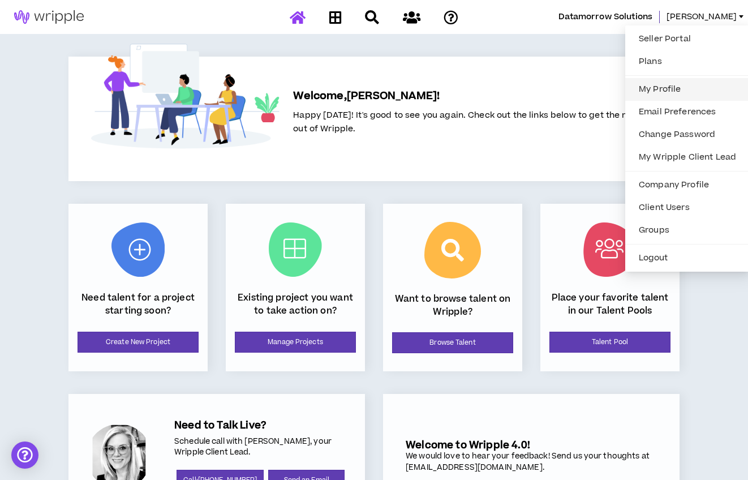 The width and height of the screenshot is (748, 480). What do you see at coordinates (610, 304) in the screenshot?
I see `p: Place your favorite talent in our Talent Pools` at bounding box center [610, 304].